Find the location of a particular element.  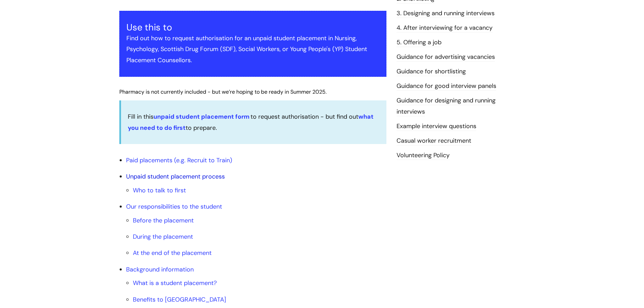

a: Paid placements (e.g. Recruit to Train) is located at coordinates (179, 161).